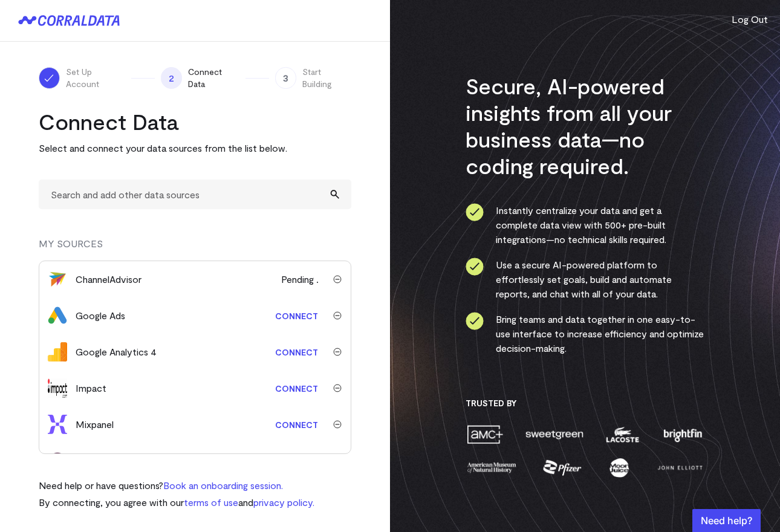 This screenshot has width=780, height=532. What do you see at coordinates (101, 316) in the screenshot?
I see `div: Google Ads` at bounding box center [101, 316].